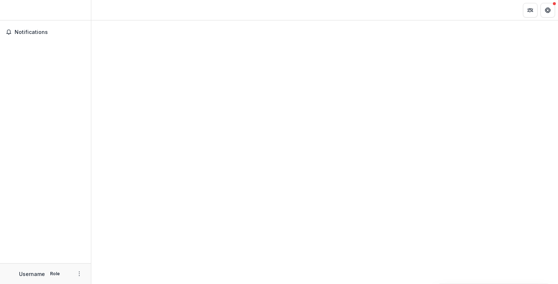 This screenshot has width=558, height=284. I want to click on span: Notifications, so click(50, 32).